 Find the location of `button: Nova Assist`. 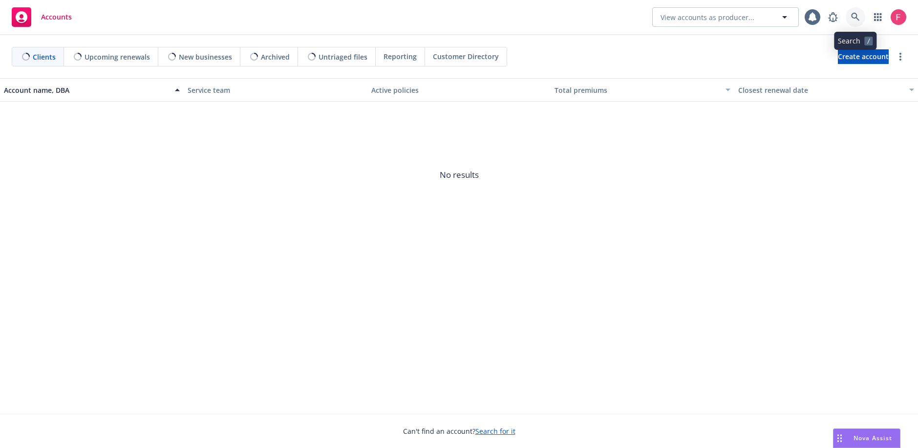

button: Nova Assist is located at coordinates (867, 438).